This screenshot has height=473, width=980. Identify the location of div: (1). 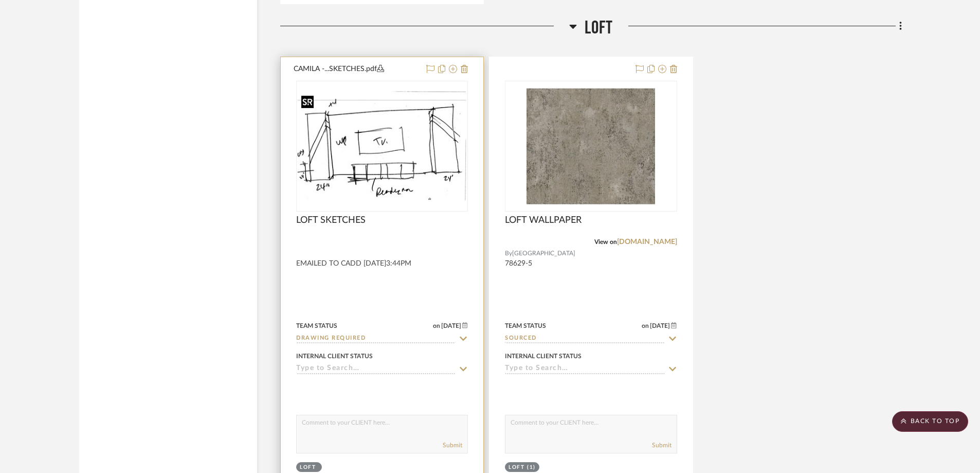
(531, 467).